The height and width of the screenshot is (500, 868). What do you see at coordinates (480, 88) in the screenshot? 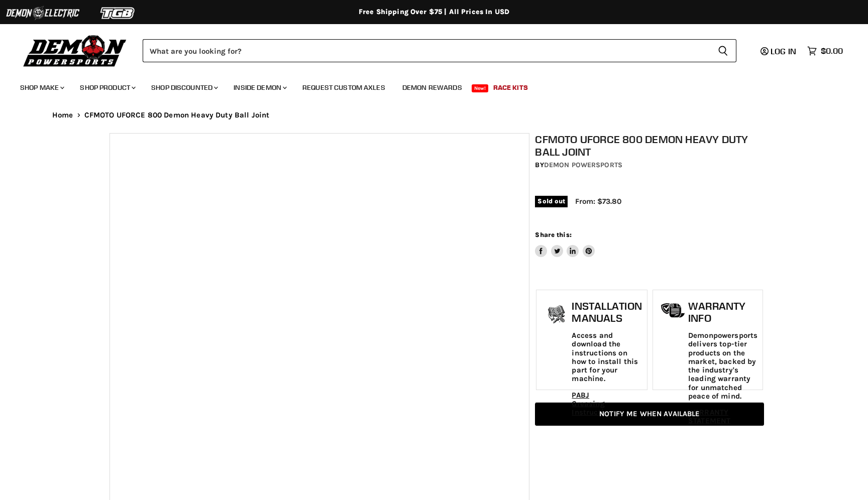
I see `span: New!` at bounding box center [480, 88].